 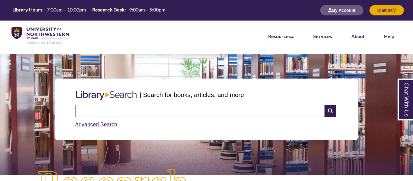 What do you see at coordinates (387, 10) in the screenshot?
I see `a: Chat 24/7` at bounding box center [387, 10].